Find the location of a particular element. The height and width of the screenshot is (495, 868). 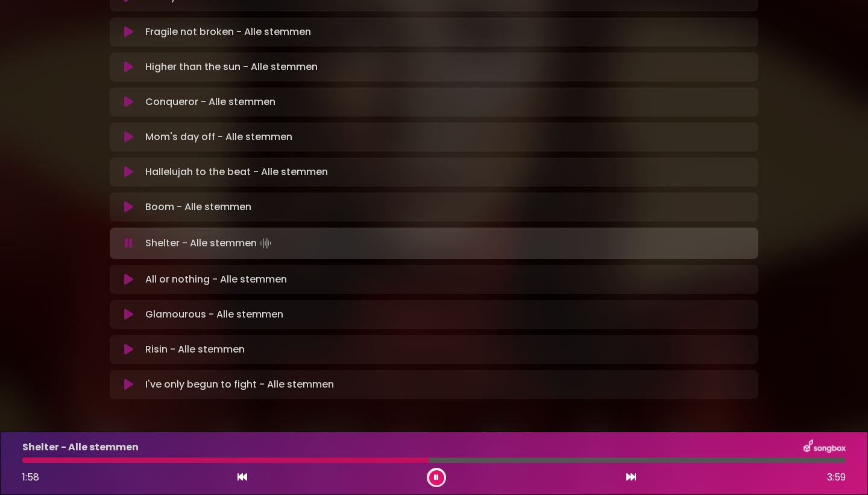

p: Higher than the sun - Alle stemmen is located at coordinates (231, 67).